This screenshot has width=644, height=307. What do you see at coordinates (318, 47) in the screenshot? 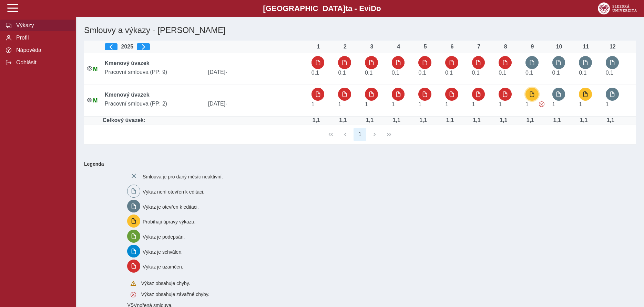
I see `div: 1` at bounding box center [318, 47].